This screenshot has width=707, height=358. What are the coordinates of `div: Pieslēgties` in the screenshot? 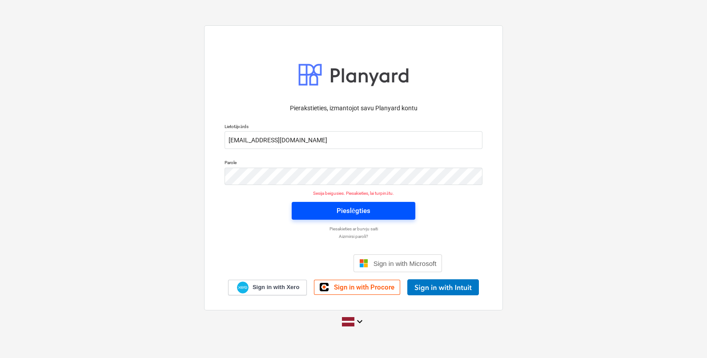 It's located at (354, 211).